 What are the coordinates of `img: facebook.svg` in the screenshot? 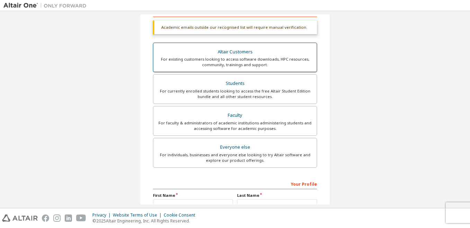 It's located at (45, 218).